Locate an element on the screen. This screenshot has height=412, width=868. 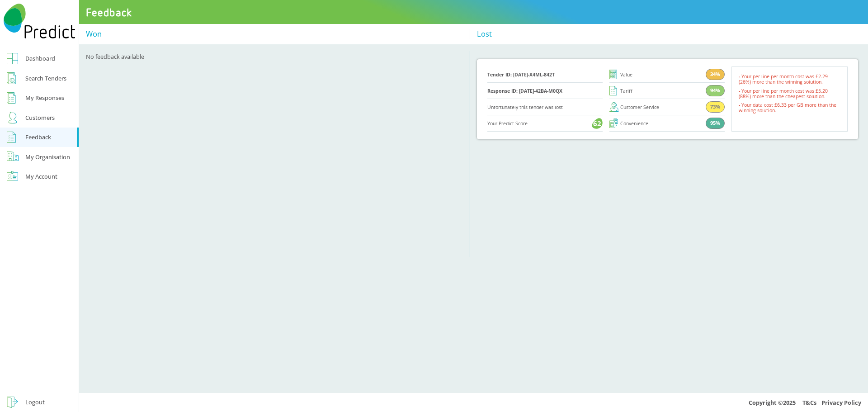
span: Won is located at coordinates (279, 34).